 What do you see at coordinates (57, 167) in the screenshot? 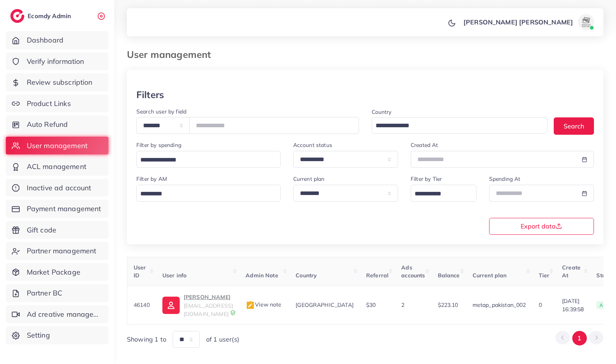
I see `a: ACL management` at bounding box center [57, 167].